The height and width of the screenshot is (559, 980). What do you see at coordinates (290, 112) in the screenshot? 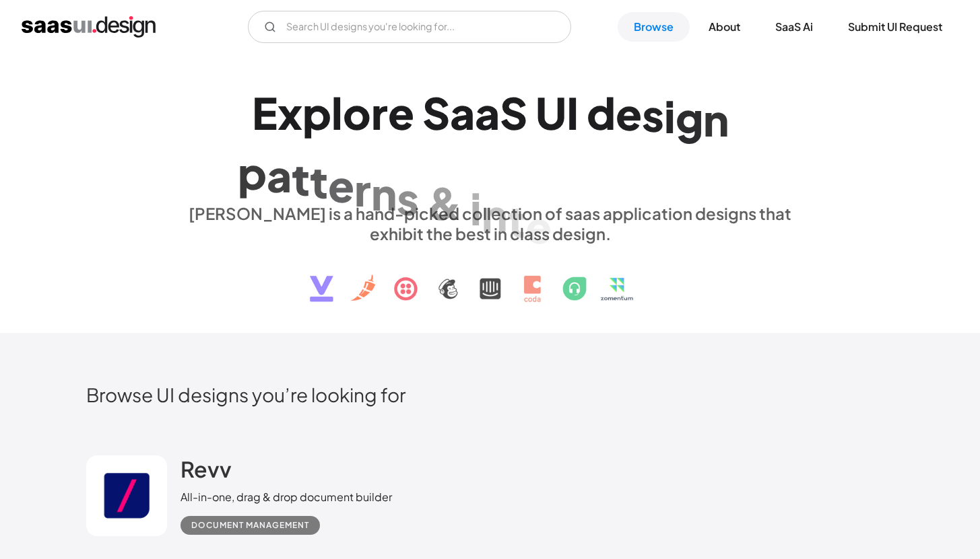
I see `div: x` at bounding box center [290, 112].